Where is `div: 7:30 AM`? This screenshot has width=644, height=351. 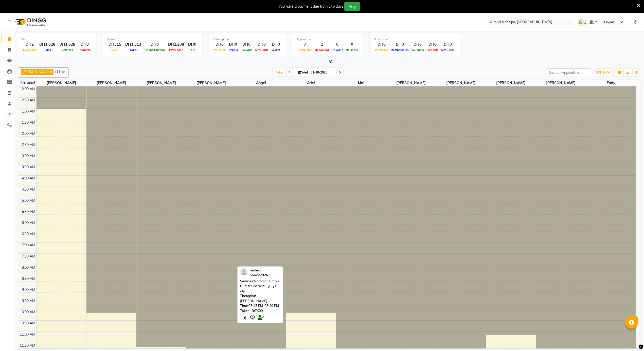
div: 7:30 AM is located at coordinates (28, 257).